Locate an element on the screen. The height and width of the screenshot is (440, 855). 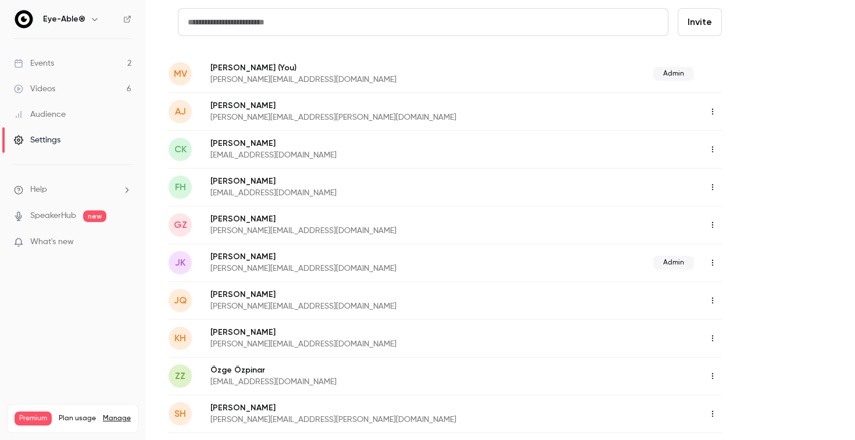
div: Audience is located at coordinates (40, 114).